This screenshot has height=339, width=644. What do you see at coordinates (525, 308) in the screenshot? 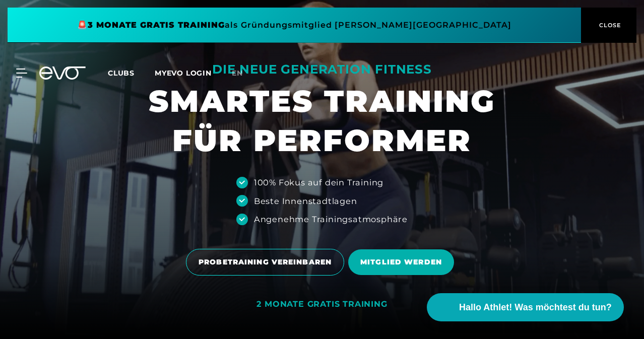
I see `button: Hallo Athlet! Was möchtest du tun?` at bounding box center [525, 308].